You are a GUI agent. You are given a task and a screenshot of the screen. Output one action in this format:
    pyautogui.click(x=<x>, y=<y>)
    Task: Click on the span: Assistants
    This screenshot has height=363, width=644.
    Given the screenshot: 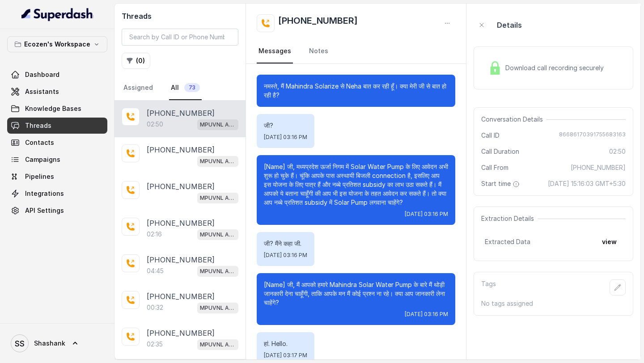 What is the action you would take?
    pyautogui.click(x=42, y=92)
    